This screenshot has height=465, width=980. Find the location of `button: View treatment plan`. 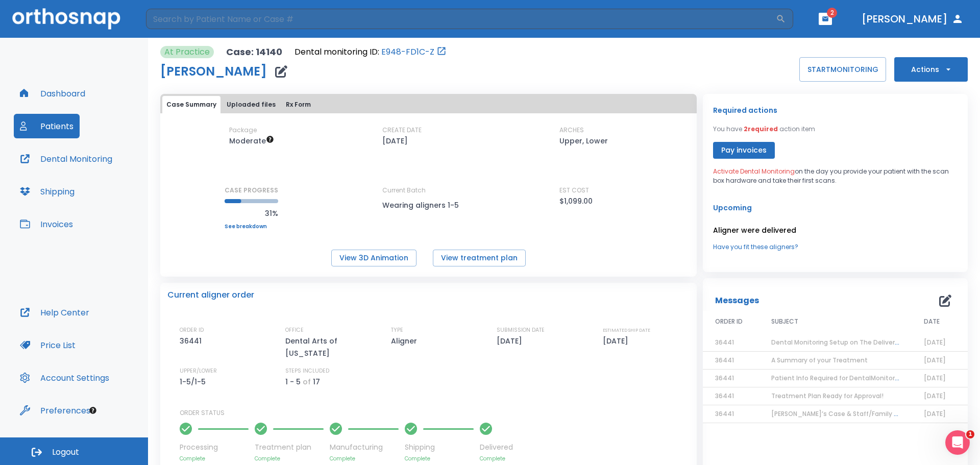

button: View treatment plan is located at coordinates (479, 258).